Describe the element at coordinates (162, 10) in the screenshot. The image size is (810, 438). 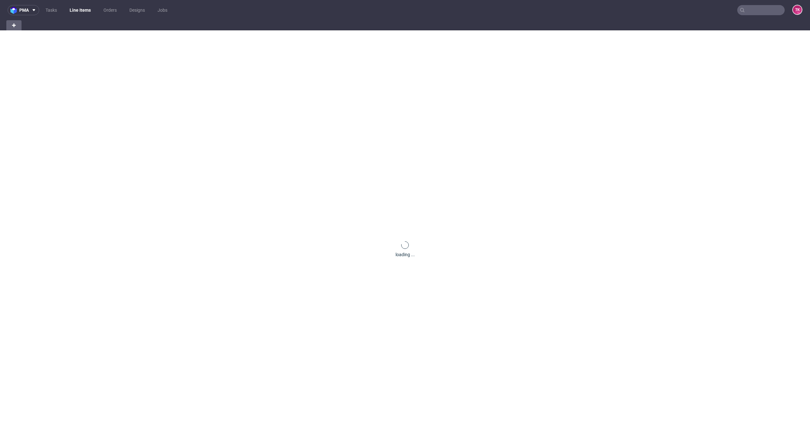
I see `a: Jobs` at that location.